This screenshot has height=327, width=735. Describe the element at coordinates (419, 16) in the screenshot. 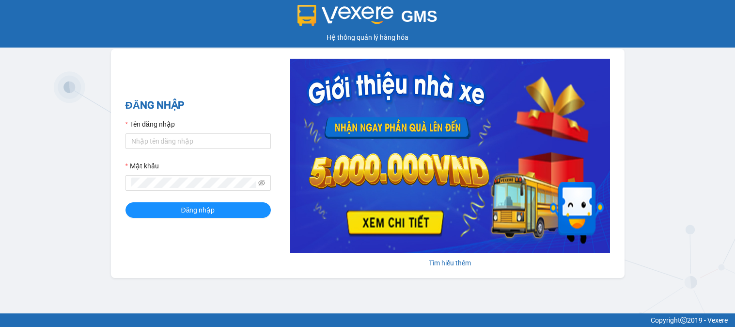

I see `span: GMS` at that location.